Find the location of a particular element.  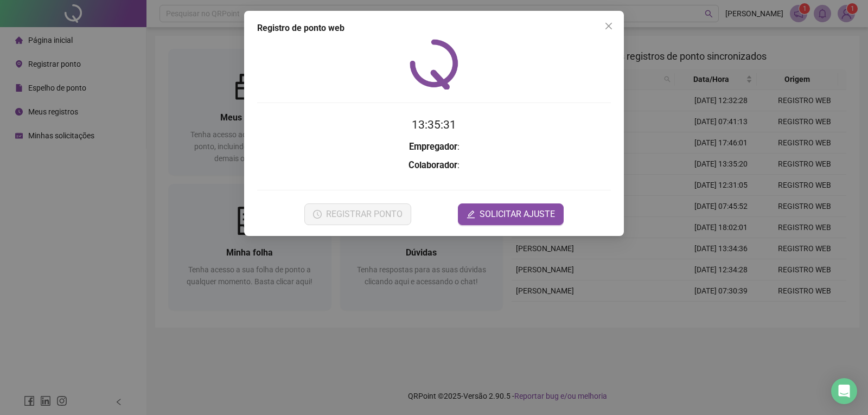

div: Open Intercom Messenger is located at coordinates (844, 391).